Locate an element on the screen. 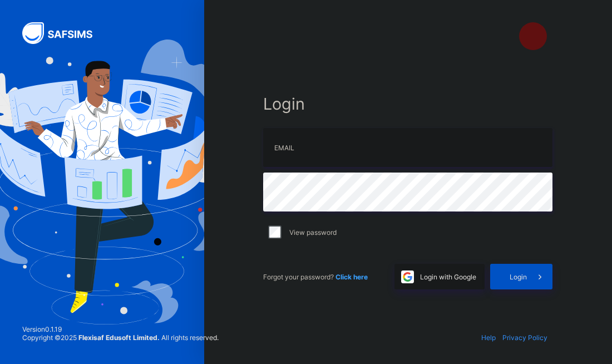 The width and height of the screenshot is (612, 364). span: Forgot your password? is located at coordinates (315, 277).